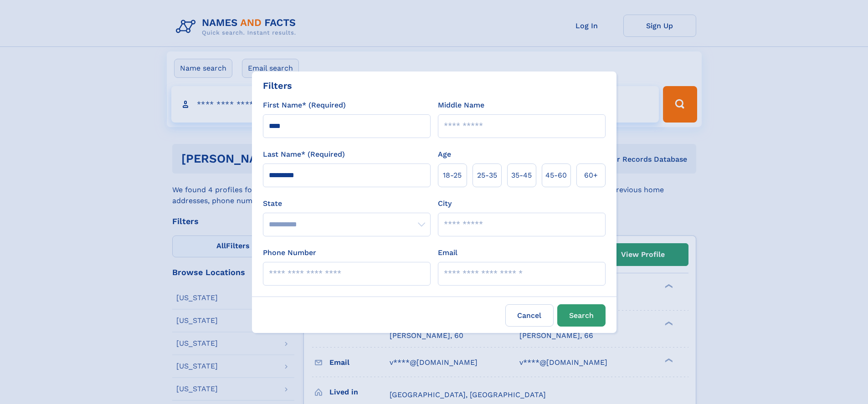 The image size is (868, 404). I want to click on label: Email, so click(448, 253).